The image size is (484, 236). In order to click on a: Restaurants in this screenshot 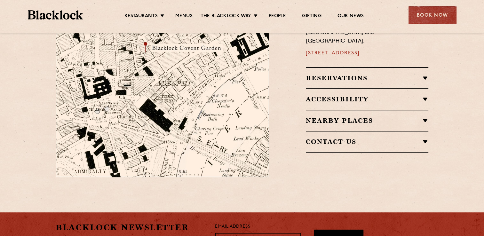, I will do `click(141, 17)`.